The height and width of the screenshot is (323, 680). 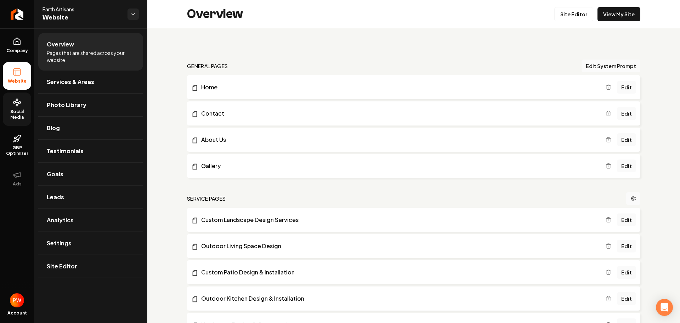 I want to click on a: Custom Patio Design & Installation, so click(x=399, y=272).